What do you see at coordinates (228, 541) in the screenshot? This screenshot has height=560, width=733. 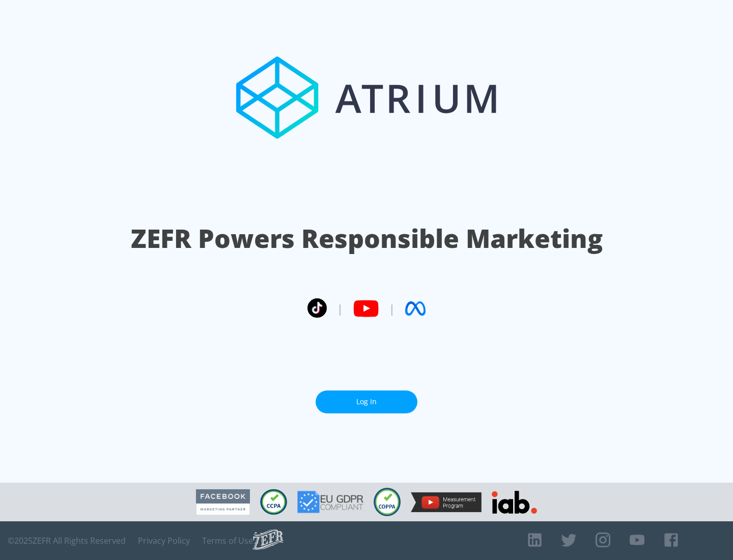 I see `a: Terms of Use` at bounding box center [228, 541].